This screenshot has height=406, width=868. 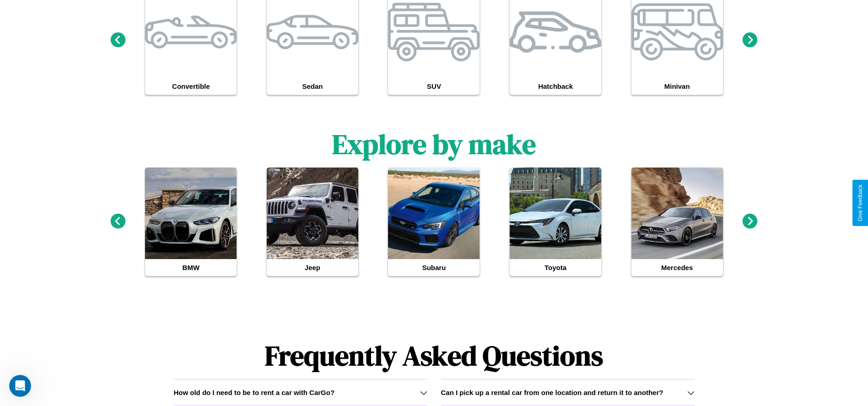 What do you see at coordinates (860, 203) in the screenshot?
I see `div: Give Feedback` at bounding box center [860, 203].